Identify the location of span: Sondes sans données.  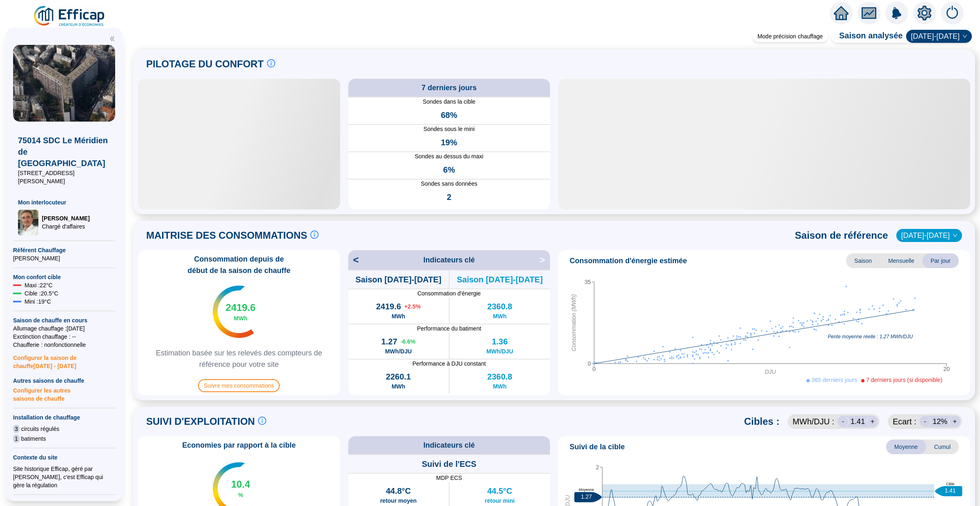
(449, 184).